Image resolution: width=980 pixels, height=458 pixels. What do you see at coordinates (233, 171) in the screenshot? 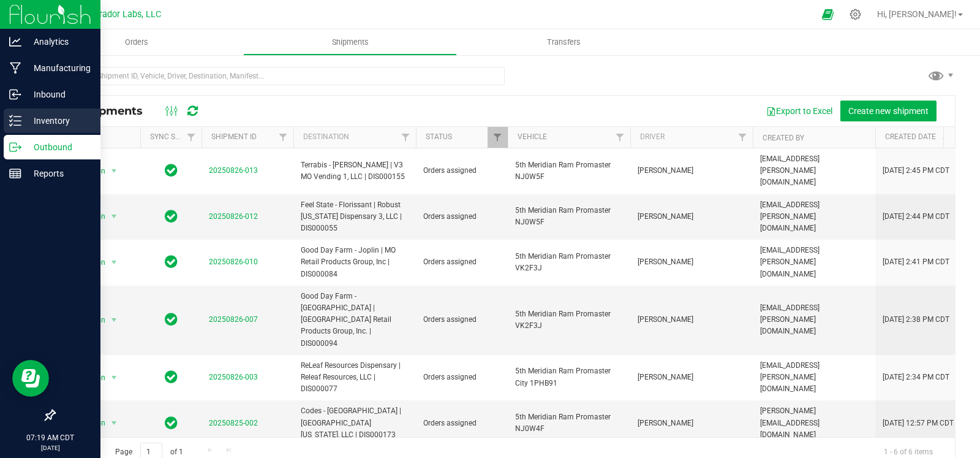
I see `a: 20250826-013` at bounding box center [233, 171].